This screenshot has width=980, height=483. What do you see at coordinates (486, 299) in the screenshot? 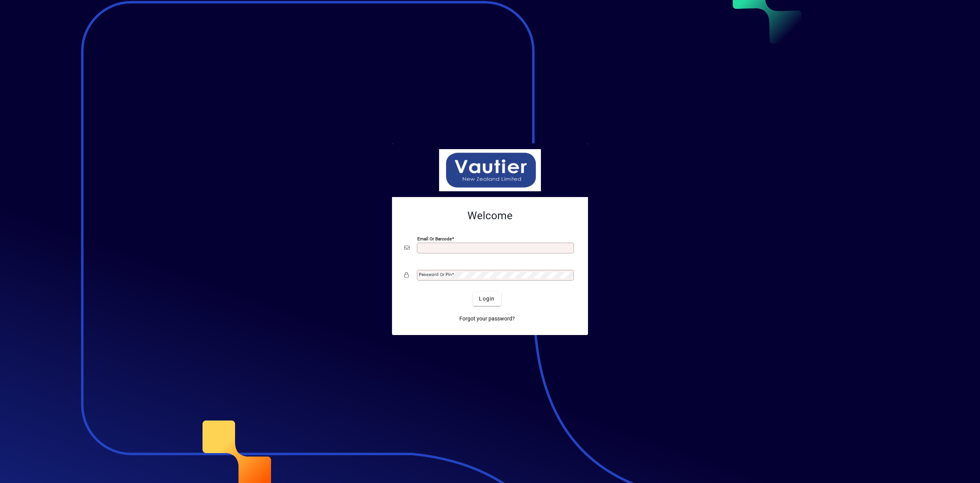
I see `span: Login` at bounding box center [486, 299].